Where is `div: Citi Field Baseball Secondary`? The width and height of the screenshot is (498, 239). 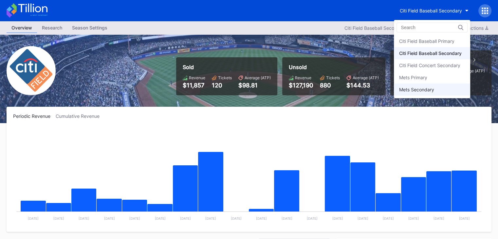 div: Citi Field Baseball Secondary is located at coordinates (430, 53).